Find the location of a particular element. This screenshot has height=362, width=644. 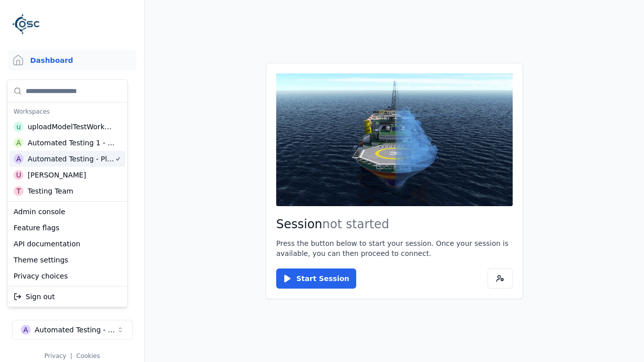

div: Admin console is located at coordinates (68, 212).